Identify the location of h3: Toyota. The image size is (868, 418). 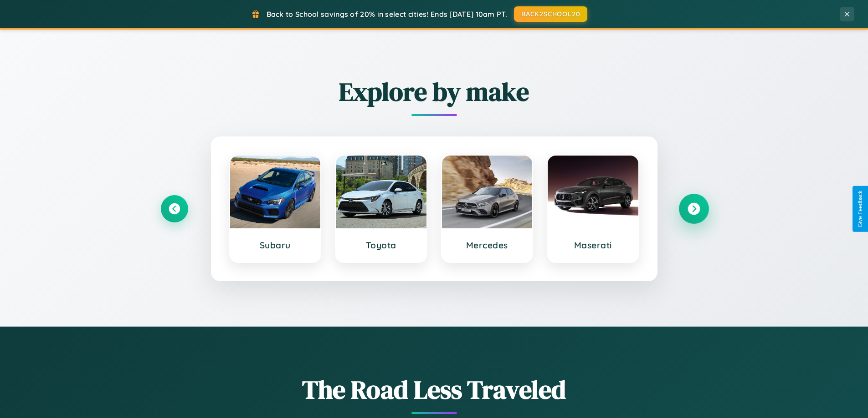
(381, 245).